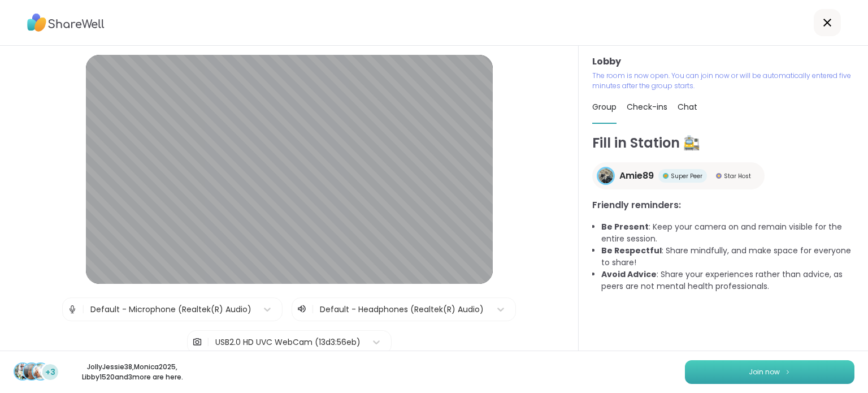 The height and width of the screenshot is (393, 868). What do you see at coordinates (723, 62) in the screenshot?
I see `h3: Lobby` at bounding box center [723, 62].